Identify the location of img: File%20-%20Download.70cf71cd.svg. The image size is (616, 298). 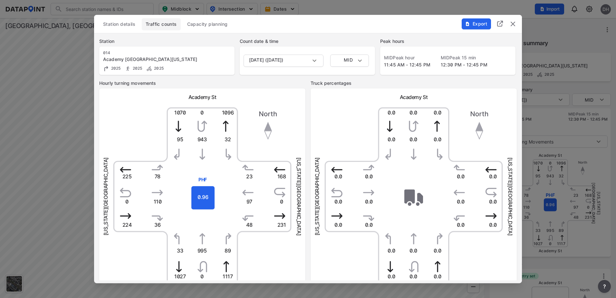
(468, 24).